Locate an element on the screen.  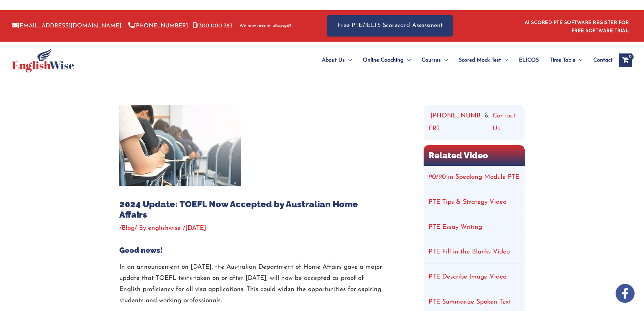
span: Courses is located at coordinates (431, 60).